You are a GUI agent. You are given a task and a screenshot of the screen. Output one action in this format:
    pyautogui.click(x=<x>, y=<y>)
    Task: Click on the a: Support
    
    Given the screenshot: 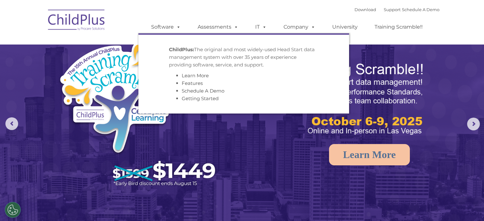 What is the action you would take?
    pyautogui.click(x=392, y=10)
    